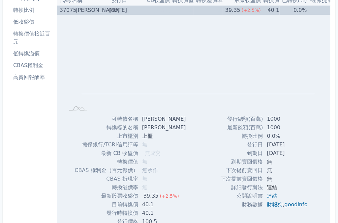 This screenshot has height=223, width=338. Describe the element at coordinates (32, 38) in the screenshot. I see `li: 轉換價值接近百元` at that location.